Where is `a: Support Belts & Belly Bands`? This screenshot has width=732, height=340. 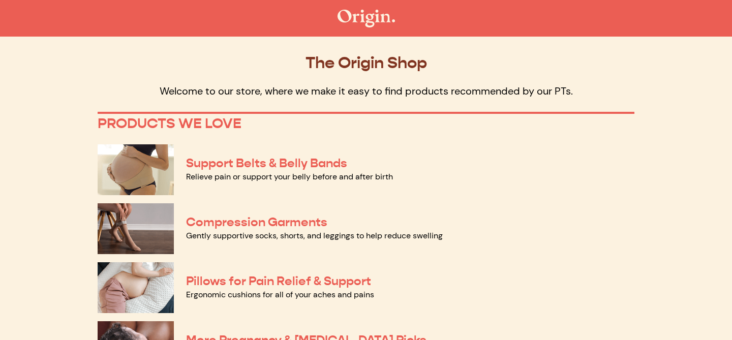
a: Support Belts & Belly Bands is located at coordinates (266, 163).